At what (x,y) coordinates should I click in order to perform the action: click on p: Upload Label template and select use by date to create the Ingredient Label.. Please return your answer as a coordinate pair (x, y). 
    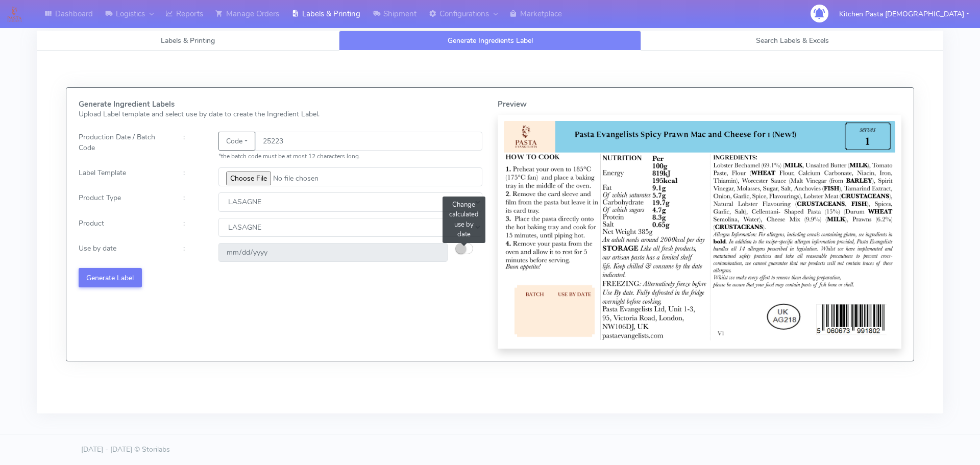
    Looking at the image, I should click on (280, 114).